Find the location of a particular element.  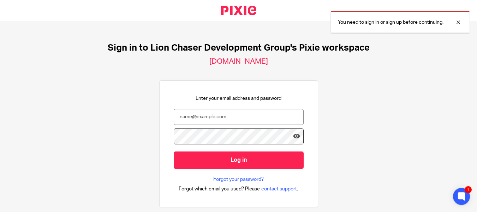

a: Forgot your password? is located at coordinates (239, 179).